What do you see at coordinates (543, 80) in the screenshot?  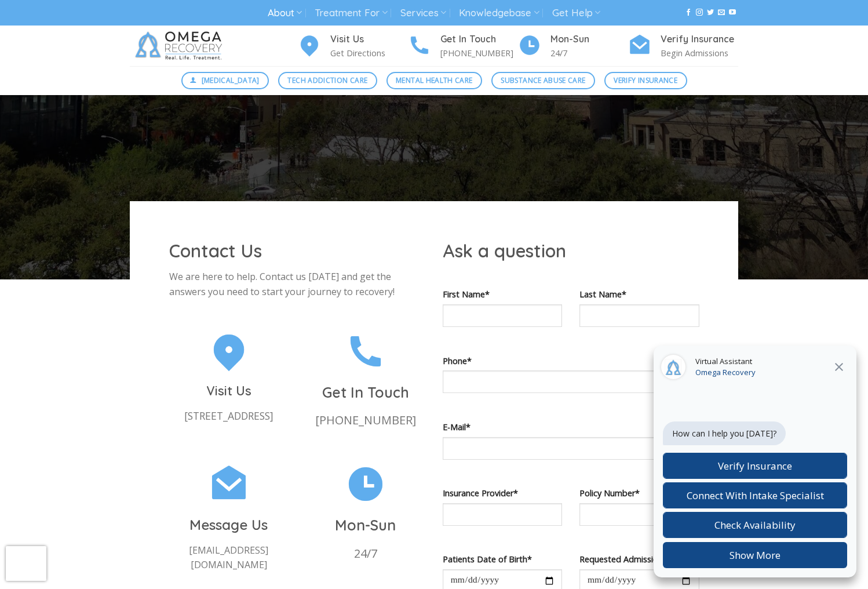 I see `span: Substance Abuse Care` at bounding box center [543, 80].